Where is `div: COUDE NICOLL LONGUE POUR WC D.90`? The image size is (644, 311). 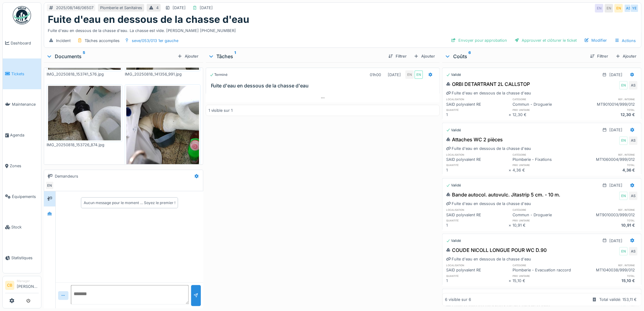 div: COUDE NICOLL LONGUE POUR WC D.90 is located at coordinates (497, 250).